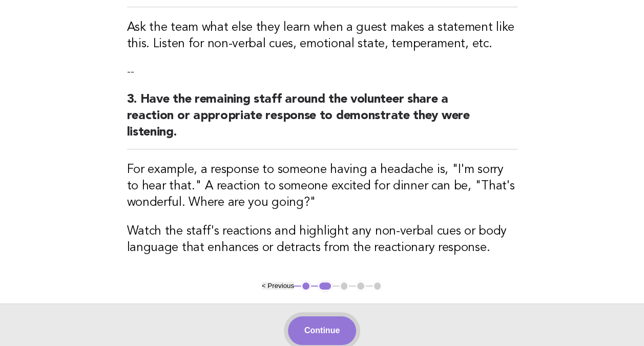  I want to click on h3: For example, a response to someone having a headache is, "I'm sorry to hear that." A reaction to ..., so click(322, 186).